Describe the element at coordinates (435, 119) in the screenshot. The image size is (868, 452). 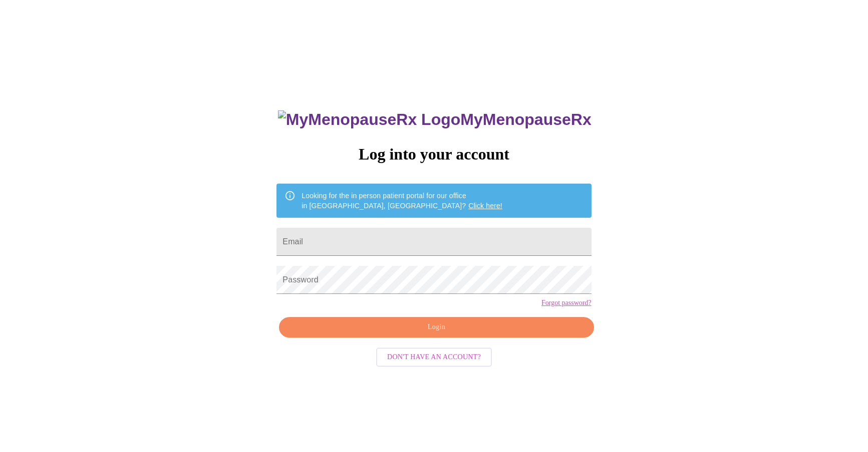
I see `h3: MyMenopauseRx` at that location.